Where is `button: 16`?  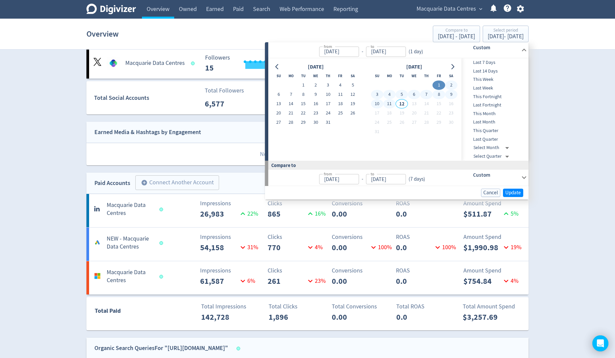 button: 16 is located at coordinates (451, 104).